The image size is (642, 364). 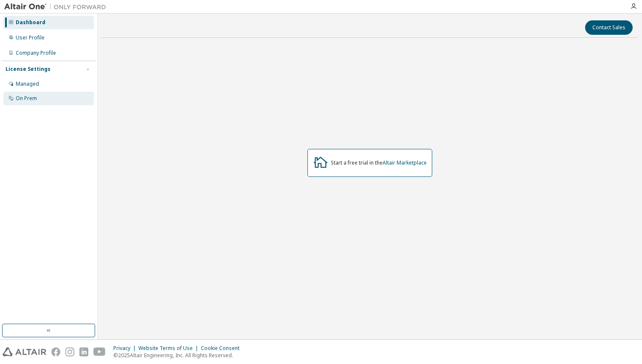 I want to click on div: Dashboard, so click(x=31, y=22).